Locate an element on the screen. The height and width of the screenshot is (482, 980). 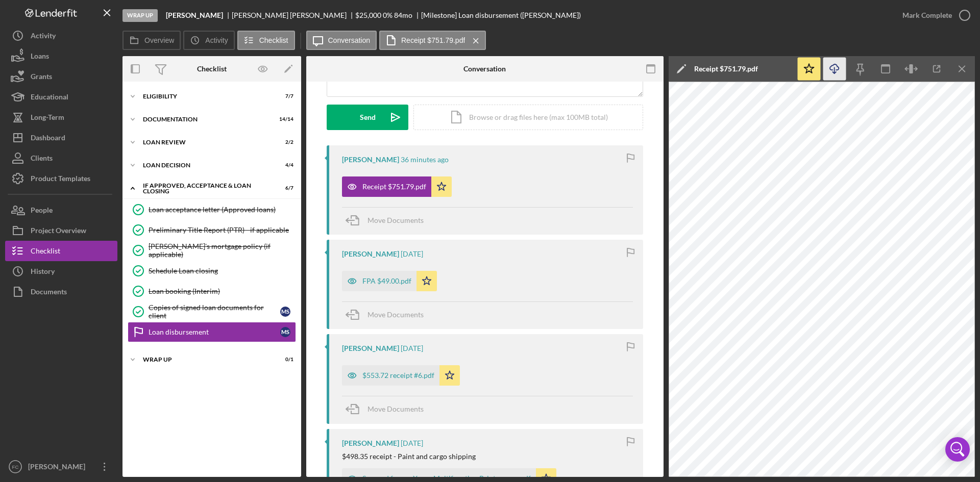
button: Receipt $751.79.pdf is located at coordinates (432, 41).